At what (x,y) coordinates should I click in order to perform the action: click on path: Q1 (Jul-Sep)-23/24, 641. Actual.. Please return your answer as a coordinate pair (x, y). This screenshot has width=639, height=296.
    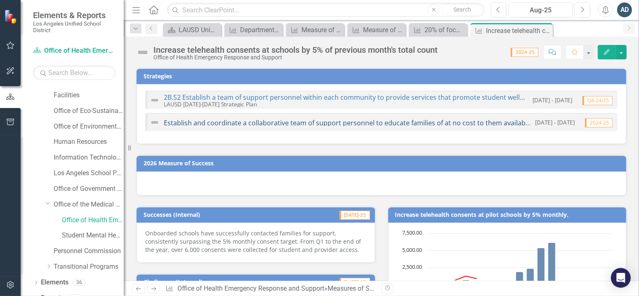
    Looking at the image, I should click on (455, 283).